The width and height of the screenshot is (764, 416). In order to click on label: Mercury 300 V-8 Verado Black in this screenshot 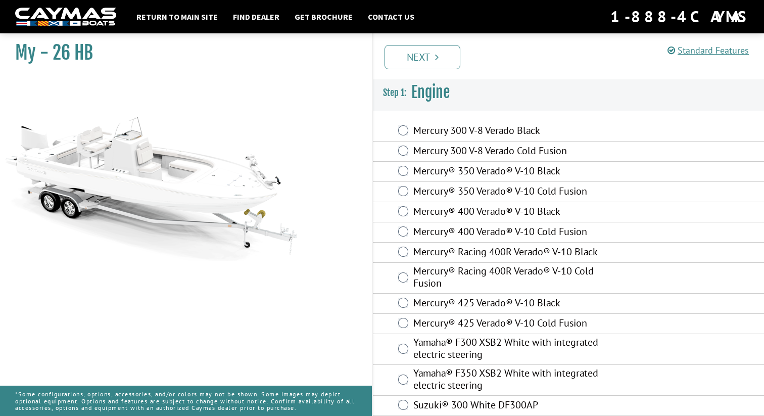, I will do `click(518, 131)`.